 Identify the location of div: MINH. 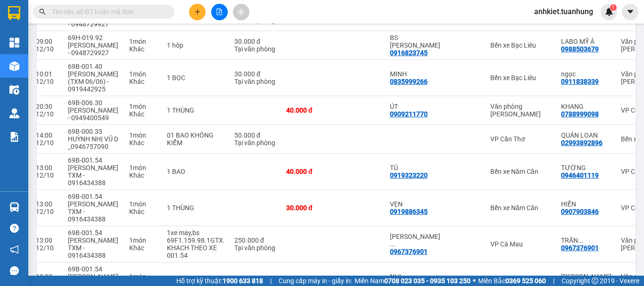
(415, 74).